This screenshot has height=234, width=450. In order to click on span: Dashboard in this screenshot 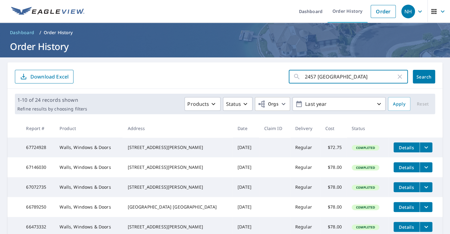, I will do `click(22, 33)`.